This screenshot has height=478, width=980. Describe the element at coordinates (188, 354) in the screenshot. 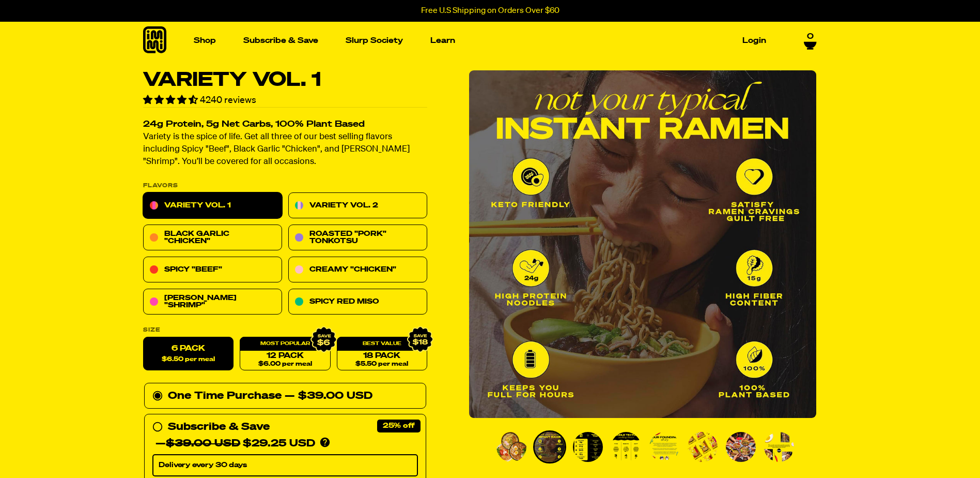

I see `label: 6 Pack` at that location.